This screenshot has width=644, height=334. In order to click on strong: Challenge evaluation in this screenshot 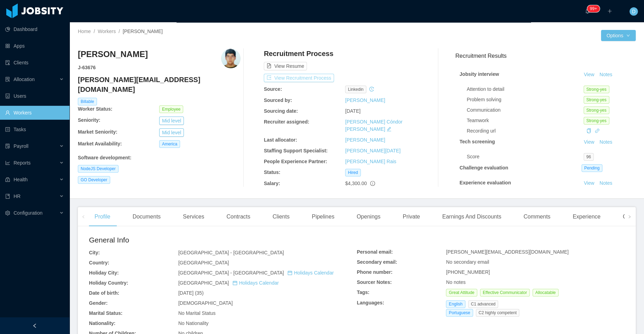, I will do `click(484, 168)`.